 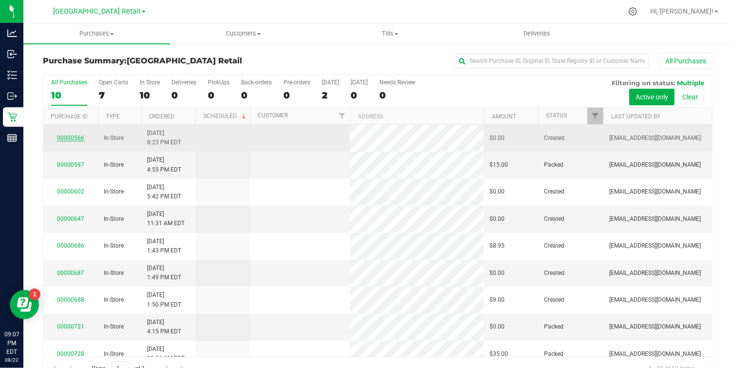 What do you see at coordinates (12, 343) in the screenshot?
I see `p: 09:07 PM EDT` at bounding box center [12, 343].